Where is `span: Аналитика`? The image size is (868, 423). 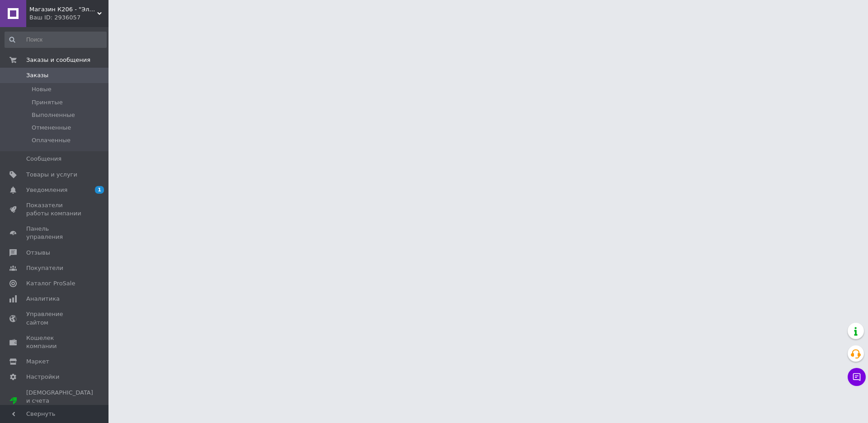
span: Аналитика is located at coordinates (43, 299).